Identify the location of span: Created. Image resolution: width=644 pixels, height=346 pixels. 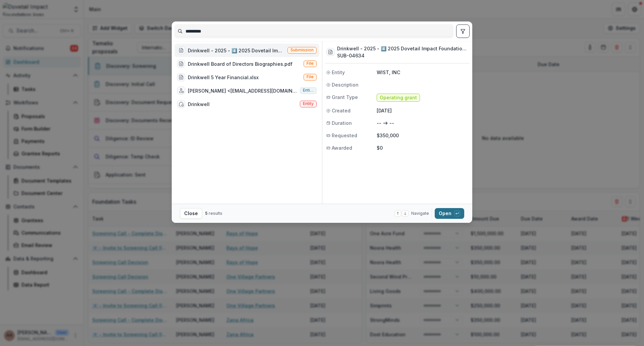
(341, 111).